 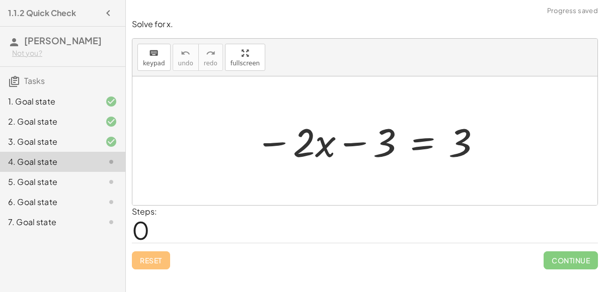 I want to click on div: 3. Goal state, so click(x=48, y=142).